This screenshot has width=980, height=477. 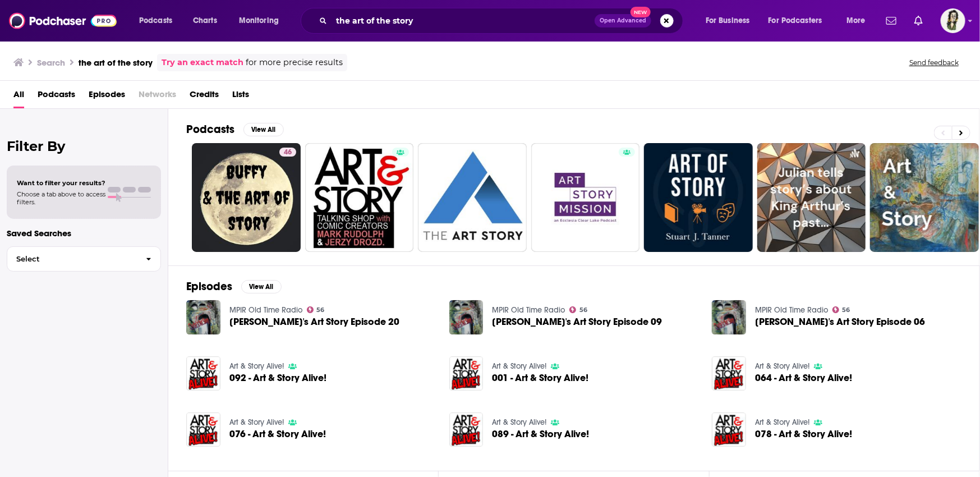 I want to click on a: Charts, so click(x=205, y=21).